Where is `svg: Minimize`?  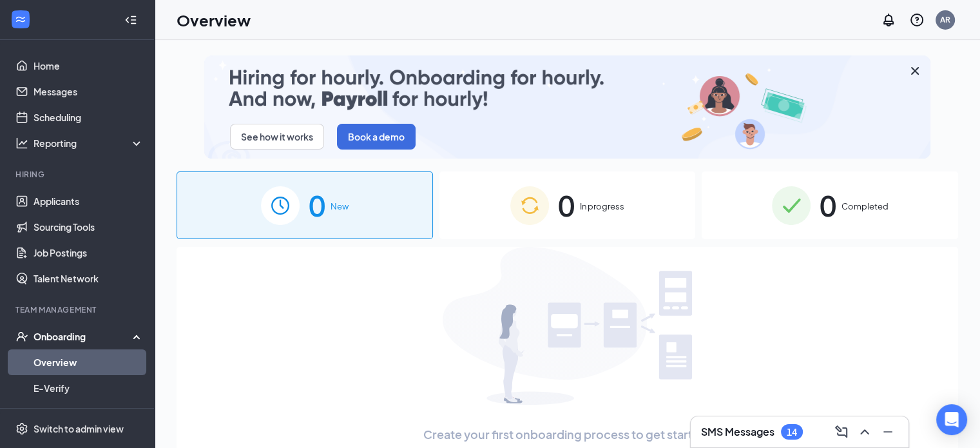
svg: Minimize is located at coordinates (888, 432).